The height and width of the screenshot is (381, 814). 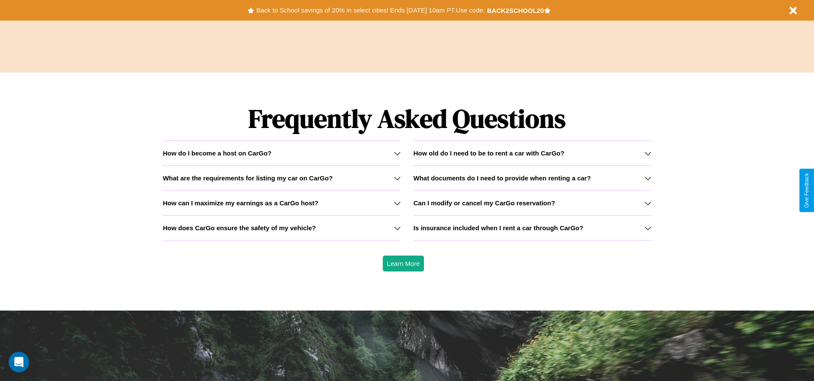 I want to click on h3: How old do I need to be to rent a car with CarGo?, so click(x=489, y=153).